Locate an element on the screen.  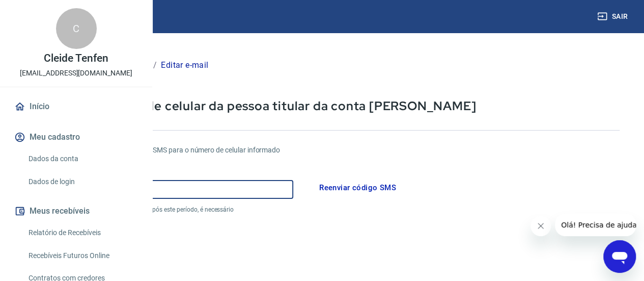
button: Sair is located at coordinates (614, 16).